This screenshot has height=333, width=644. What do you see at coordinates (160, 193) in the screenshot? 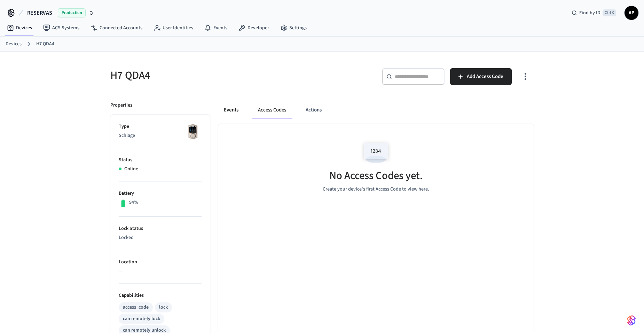
I see `p: Battery` at bounding box center [160, 193].